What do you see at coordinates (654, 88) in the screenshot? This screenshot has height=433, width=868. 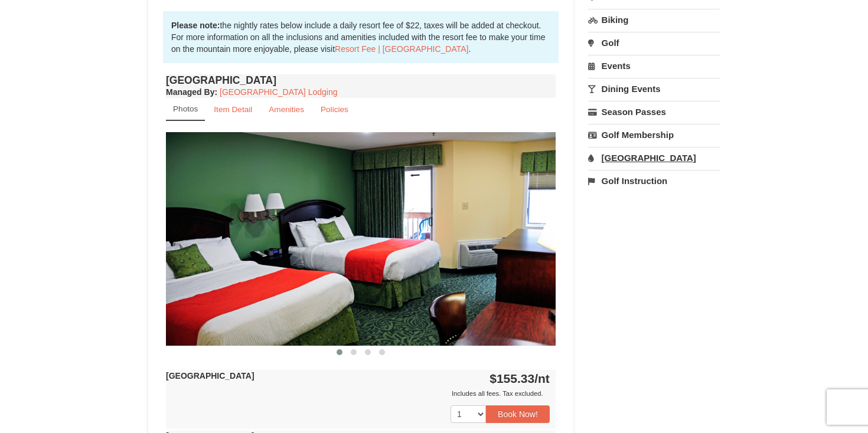 I see `a: Dining Events` at bounding box center [654, 88].